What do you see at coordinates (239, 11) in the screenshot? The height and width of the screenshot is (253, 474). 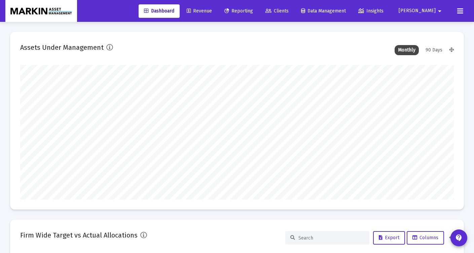 I see `span: Reporting` at bounding box center [239, 11].